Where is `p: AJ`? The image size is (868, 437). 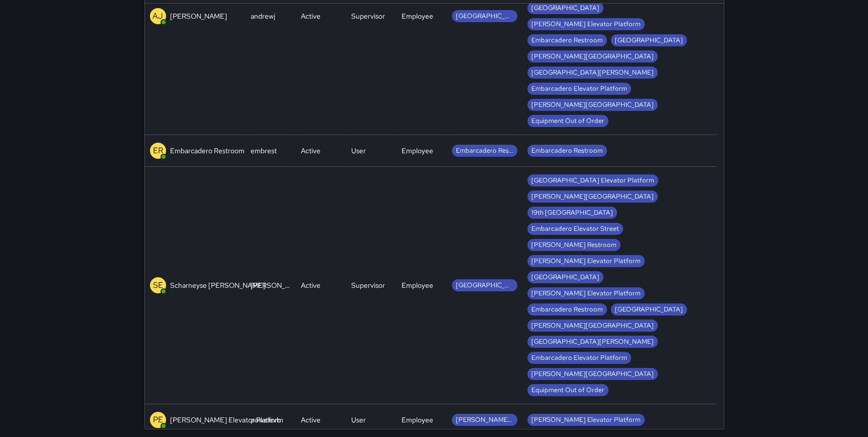
p: AJ is located at coordinates (157, 16).